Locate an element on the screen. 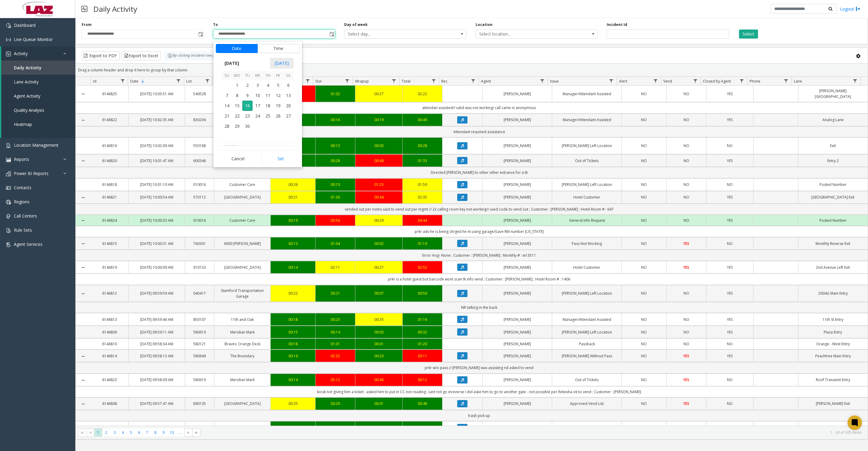  div: 01:30 is located at coordinates (335, 197).